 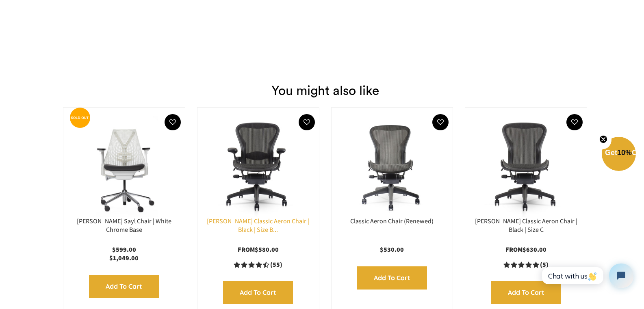 I want to click on div: Get10%OffClose teaser, so click(x=619, y=155).